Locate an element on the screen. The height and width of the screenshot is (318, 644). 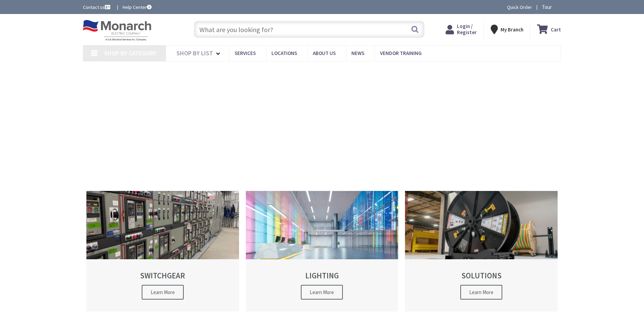
a: SWITCHGEAR Learn More is located at coordinates (163, 251).